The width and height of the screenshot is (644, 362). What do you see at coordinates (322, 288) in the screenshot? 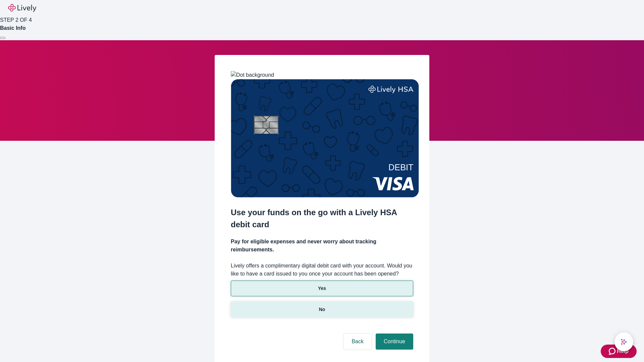
I see `button: Yes` at bounding box center [322, 288].